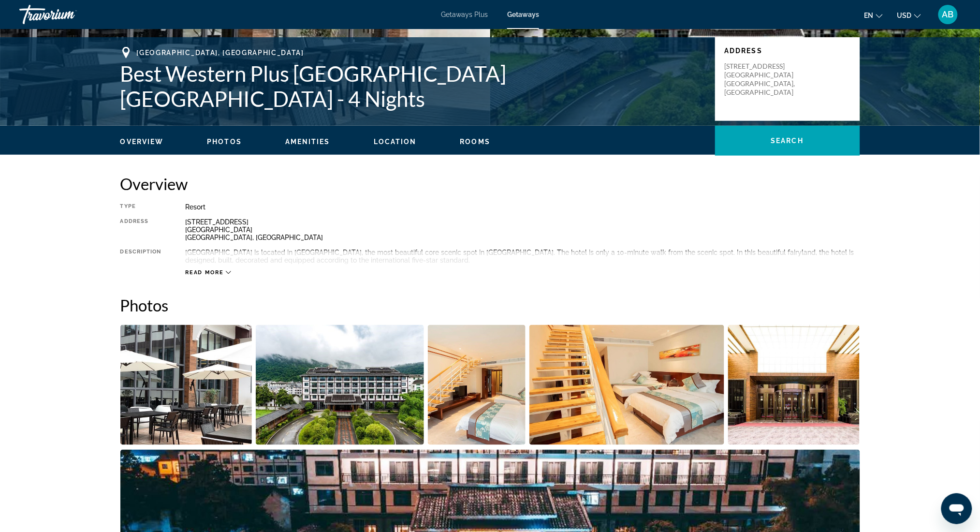 This screenshot has width=980, height=532. Describe the element at coordinates (225, 142) in the screenshot. I see `button: Photos` at that location.